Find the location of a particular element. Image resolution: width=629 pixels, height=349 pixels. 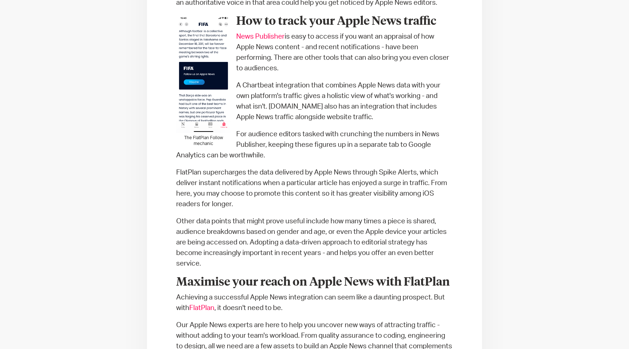

p: A Chartbeat integration that combines Apple News data with your own platform's traffic gives a ho... is located at coordinates (314, 101).